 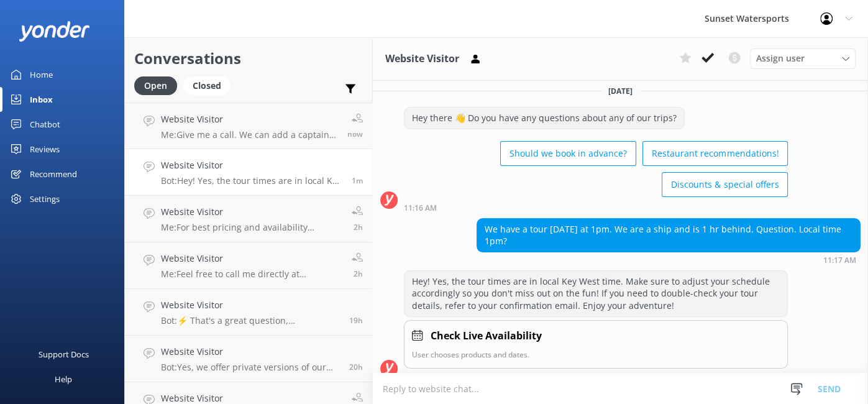 What do you see at coordinates (207, 86) in the screenshot?
I see `div: Closed` at bounding box center [207, 86].